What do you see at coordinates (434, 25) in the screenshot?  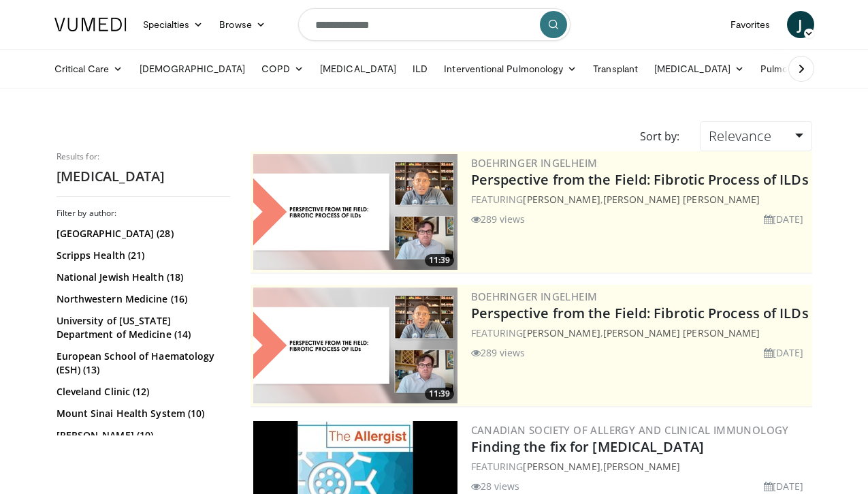 I see `input: Search topics, interventions` at bounding box center [434, 25].